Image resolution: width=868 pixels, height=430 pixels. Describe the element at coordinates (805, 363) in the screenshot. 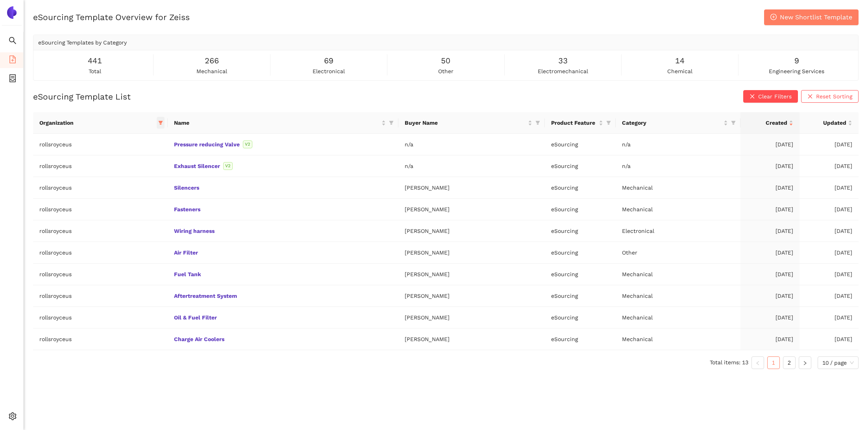

I see `span: right` at that location.